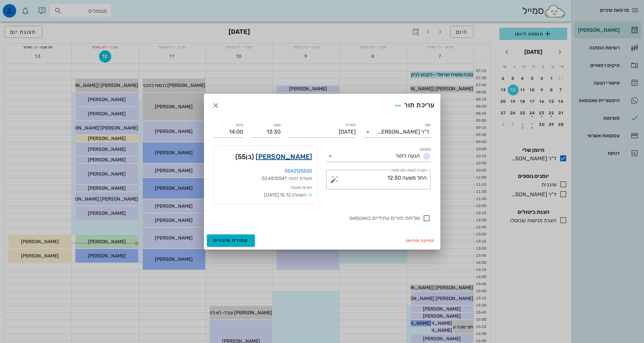  Describe the element at coordinates (408, 170) in the screenshot. I see `label: הערה לצוות המרפאה` at that location.